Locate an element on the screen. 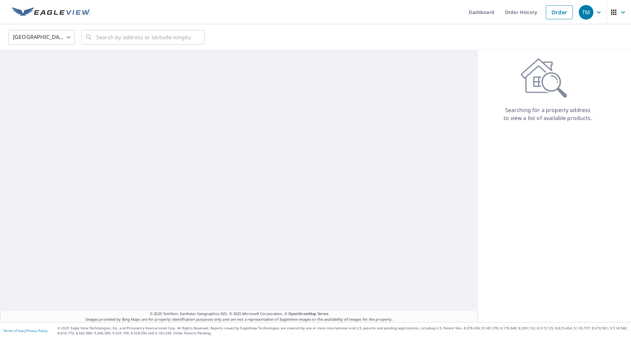  a: Privacy Policy is located at coordinates (37, 331).